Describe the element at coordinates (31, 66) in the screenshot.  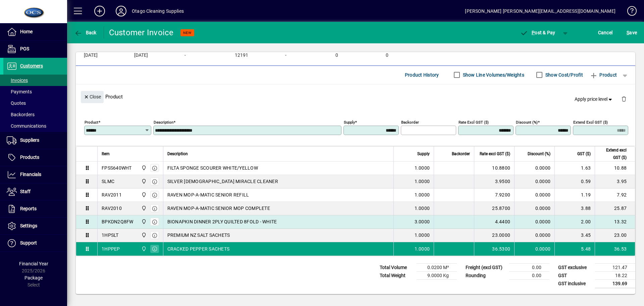
I see `span: Customers` at that location.